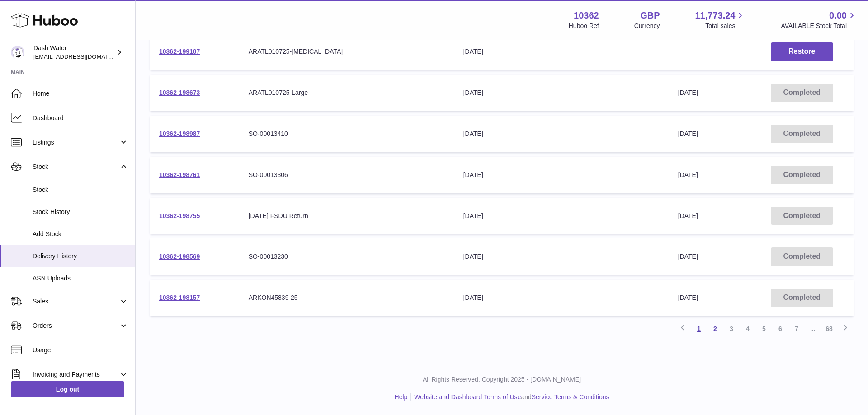 The height and width of the screenshot is (415, 868). What do you see at coordinates (68, 389) in the screenshot?
I see `a: Log out` at bounding box center [68, 389].